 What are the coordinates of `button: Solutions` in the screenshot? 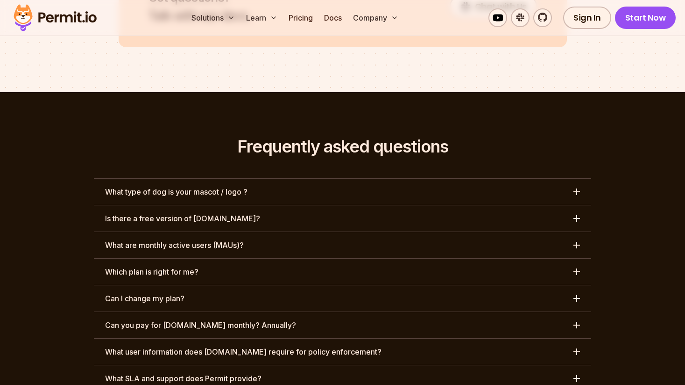 It's located at (213, 18).